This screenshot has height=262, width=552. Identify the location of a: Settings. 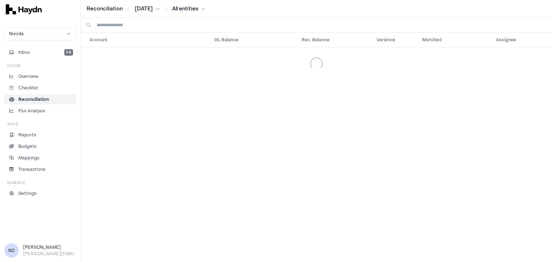
(40, 194).